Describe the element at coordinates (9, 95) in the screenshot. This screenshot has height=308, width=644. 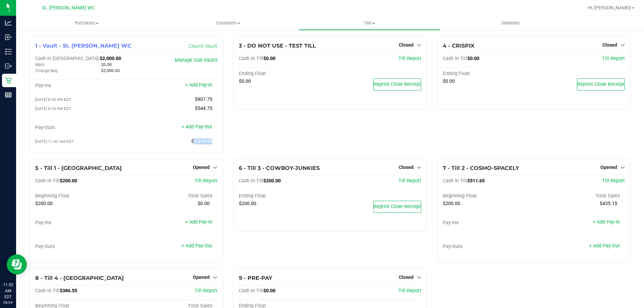
I see `inline-svg: Reports` at that location.